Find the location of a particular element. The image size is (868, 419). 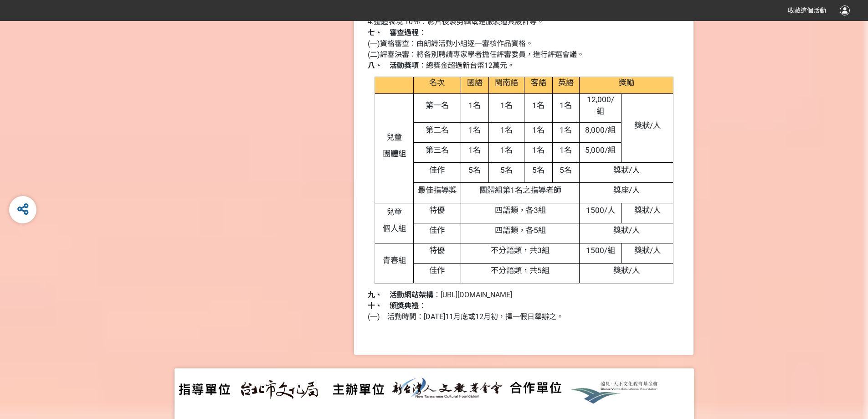

span: ：總獎金超過新台幣12萬元。 is located at coordinates (441, 65).